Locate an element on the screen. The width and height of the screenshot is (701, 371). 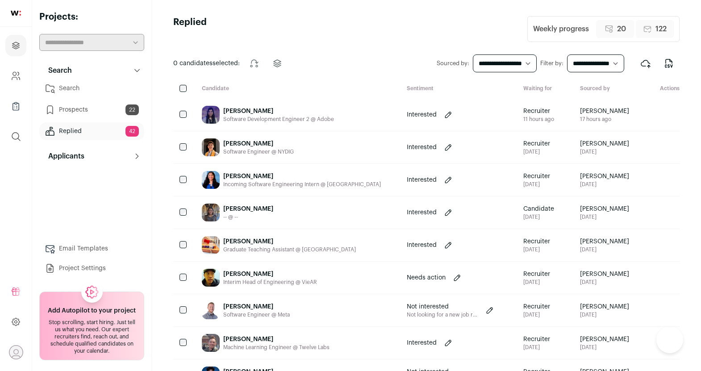
img: 6ea5d3257dbf989d0919c5d21d700780b0ce0a6fedfe5f4827c5cb31a6340057 is located at coordinates (211, 180).